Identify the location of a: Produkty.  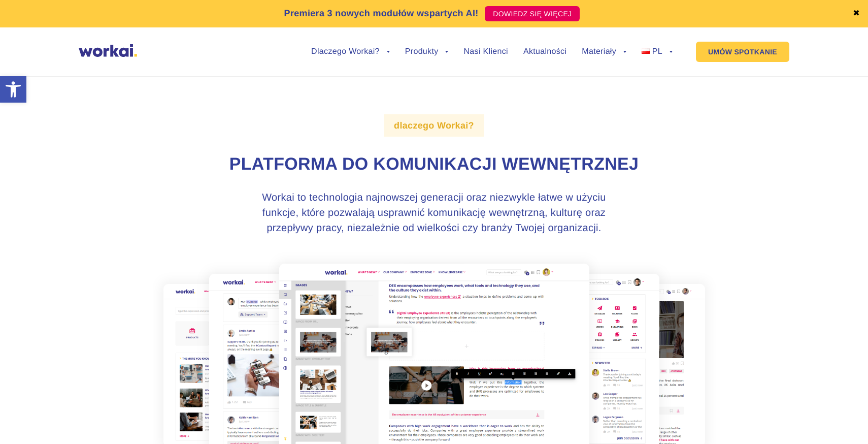
(427, 52).